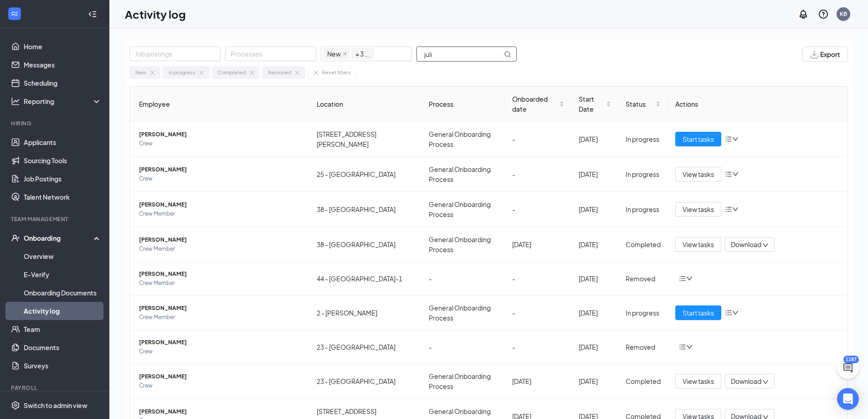 The height and width of the screenshot is (419, 868). What do you see at coordinates (15, 405) in the screenshot?
I see `svg: Settings` at bounding box center [15, 405].